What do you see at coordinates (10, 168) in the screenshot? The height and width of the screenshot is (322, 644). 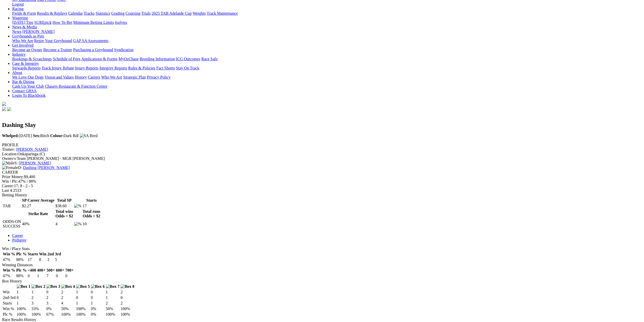 I see `img: Female` at bounding box center [10, 168].